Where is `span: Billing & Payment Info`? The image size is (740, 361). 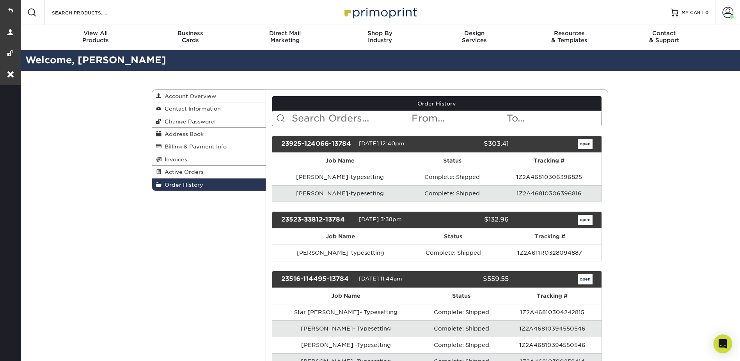
span: Billing & Payment Info is located at coordinates (194, 146).